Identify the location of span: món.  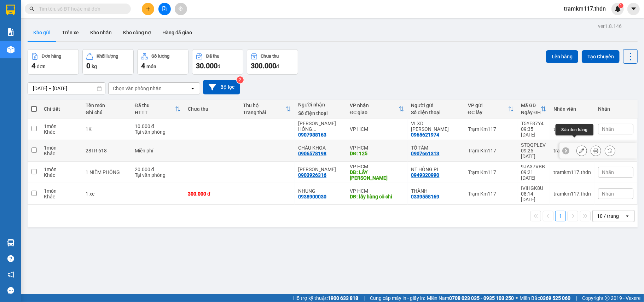
(151, 66).